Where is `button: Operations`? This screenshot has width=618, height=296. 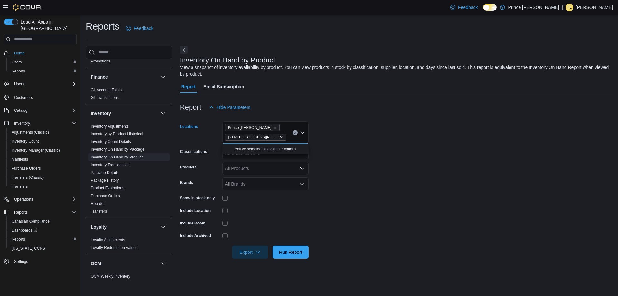 button: Operations is located at coordinates (24, 199).